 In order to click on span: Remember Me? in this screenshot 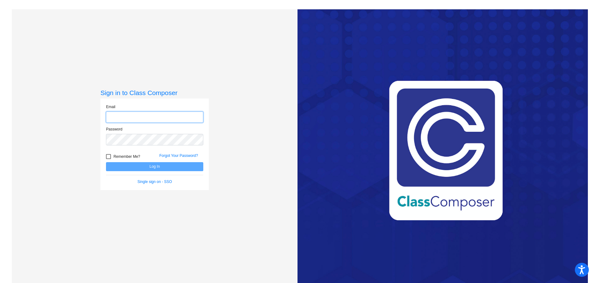, I will do `click(127, 156)`.